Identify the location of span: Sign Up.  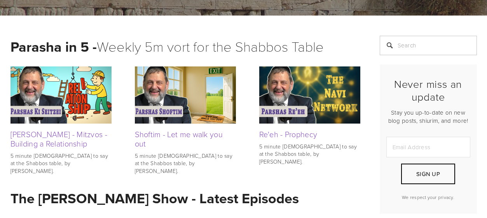
(428, 174).